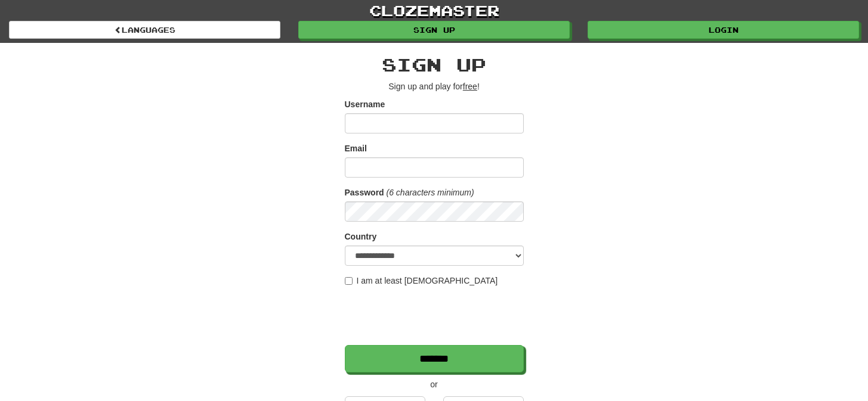  What do you see at coordinates (144, 30) in the screenshot?
I see `a: Languages` at bounding box center [144, 30].